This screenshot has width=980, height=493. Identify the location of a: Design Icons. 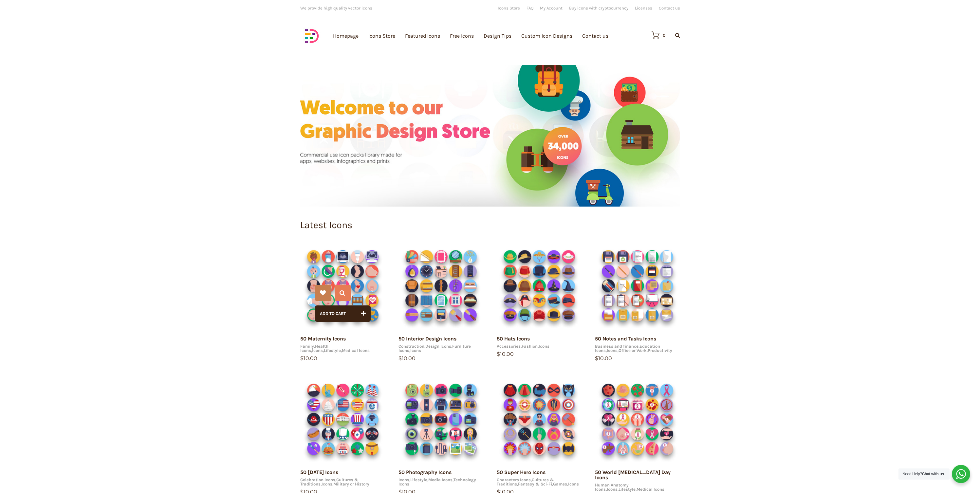
(438, 346).